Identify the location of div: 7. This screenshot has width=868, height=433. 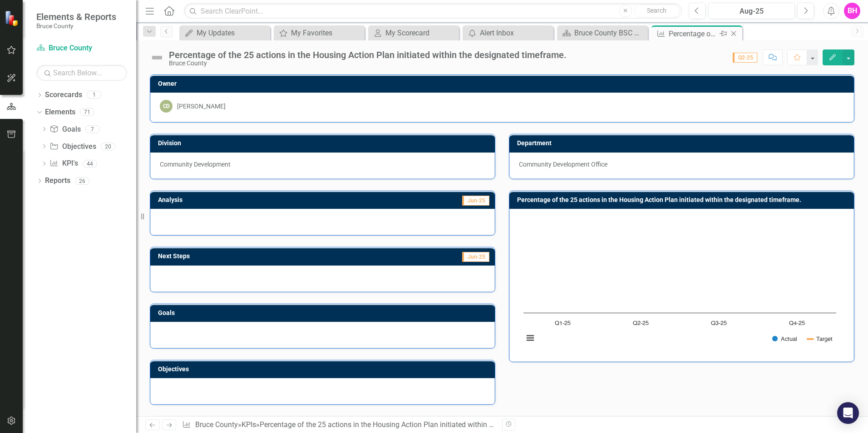
(93, 129).